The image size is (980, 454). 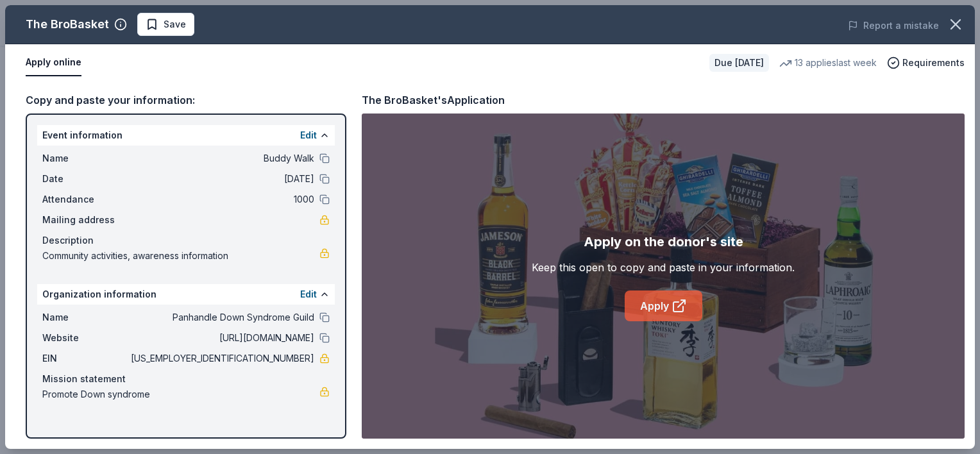 I want to click on div: 13 applies last week, so click(x=828, y=63).